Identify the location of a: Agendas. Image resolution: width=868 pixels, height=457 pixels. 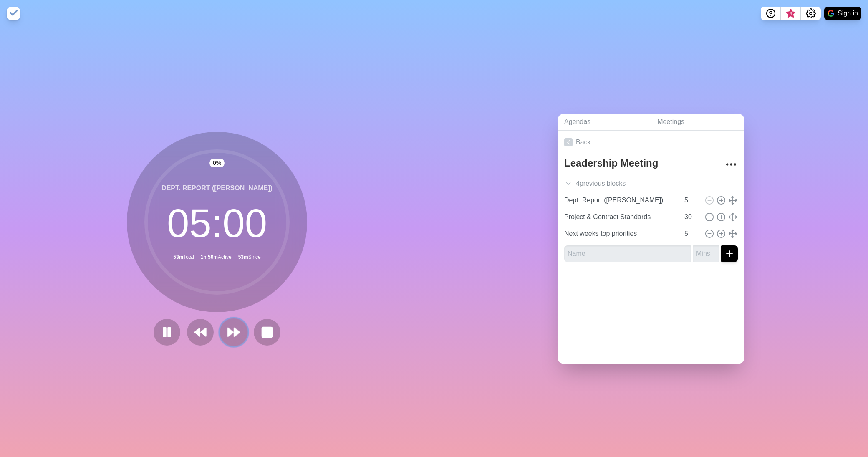
(604, 122).